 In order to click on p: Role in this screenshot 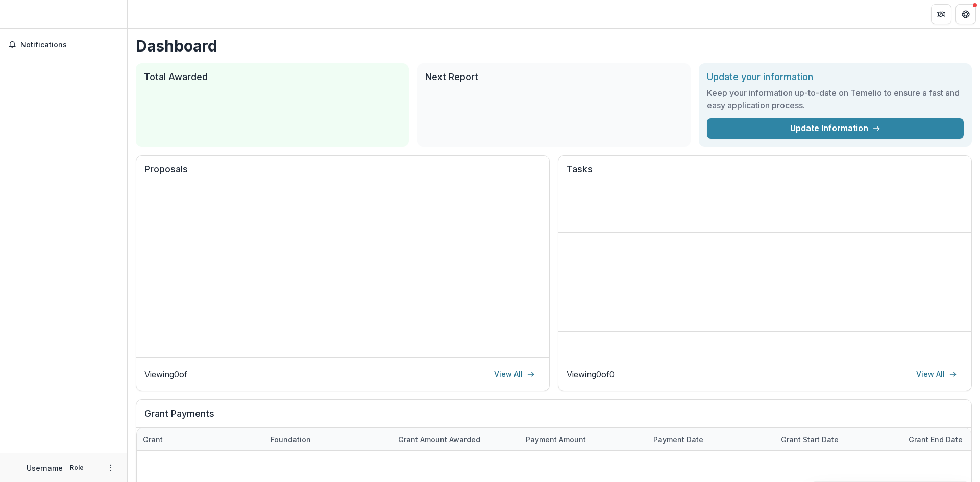, I will do `click(77, 468)`.